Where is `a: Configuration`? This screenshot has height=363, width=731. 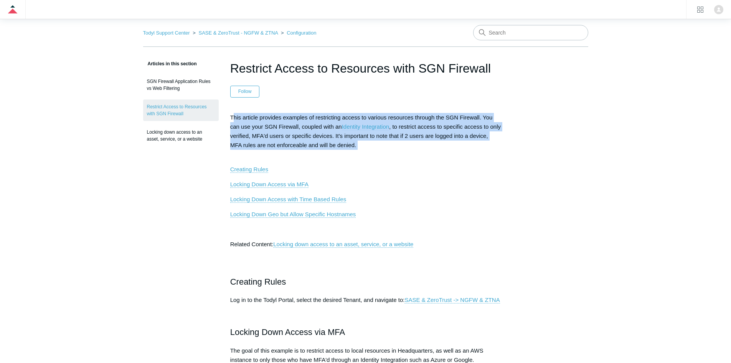
a: Configuration is located at coordinates (301, 33).